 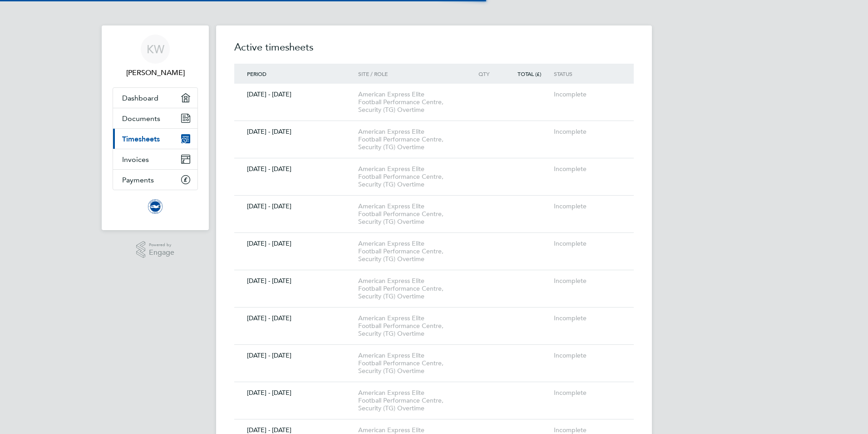 I want to click on nav: Main navigation, so click(x=155, y=128).